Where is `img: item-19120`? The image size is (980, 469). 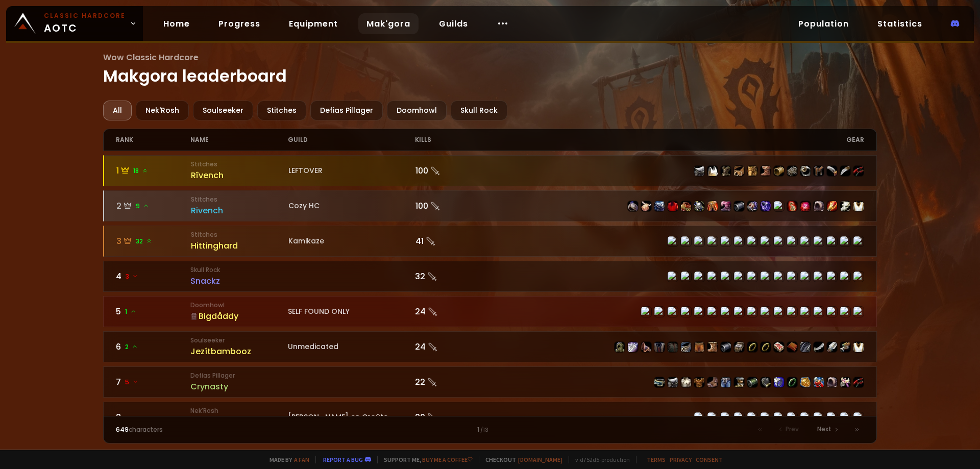 img: item-19120 is located at coordinates (779, 347).